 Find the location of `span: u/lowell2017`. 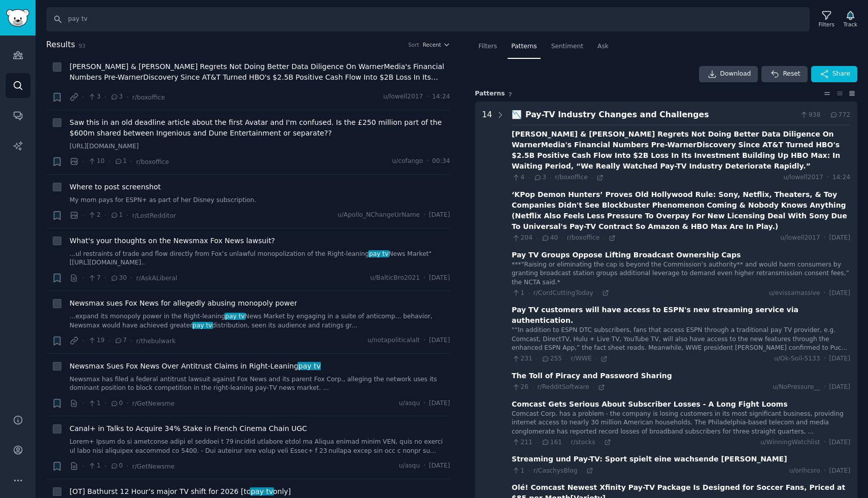

span: u/lowell2017 is located at coordinates (403, 97).